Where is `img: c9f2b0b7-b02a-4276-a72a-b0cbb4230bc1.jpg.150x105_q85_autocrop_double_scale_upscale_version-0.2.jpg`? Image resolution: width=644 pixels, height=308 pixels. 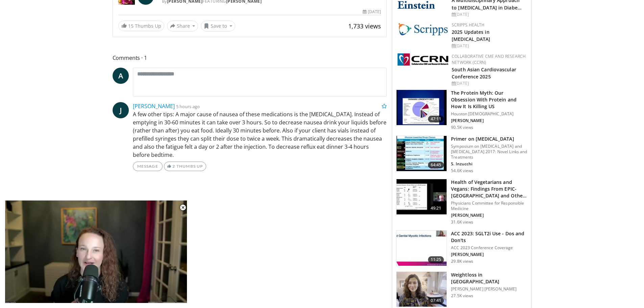 img: c9f2b0b7-b02a-4276-a72a-b0cbb4230bc1.jpg.150x105_q85_autocrop_double_scale_upscale_version-0.2.jpg is located at coordinates (423, 29).